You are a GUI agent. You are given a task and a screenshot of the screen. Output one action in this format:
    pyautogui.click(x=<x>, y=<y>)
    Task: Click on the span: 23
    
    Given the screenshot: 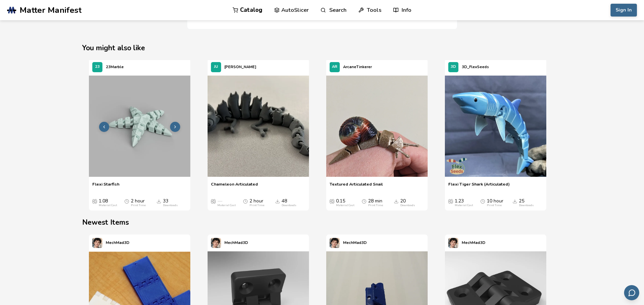 What is the action you would take?
    pyautogui.click(x=97, y=67)
    